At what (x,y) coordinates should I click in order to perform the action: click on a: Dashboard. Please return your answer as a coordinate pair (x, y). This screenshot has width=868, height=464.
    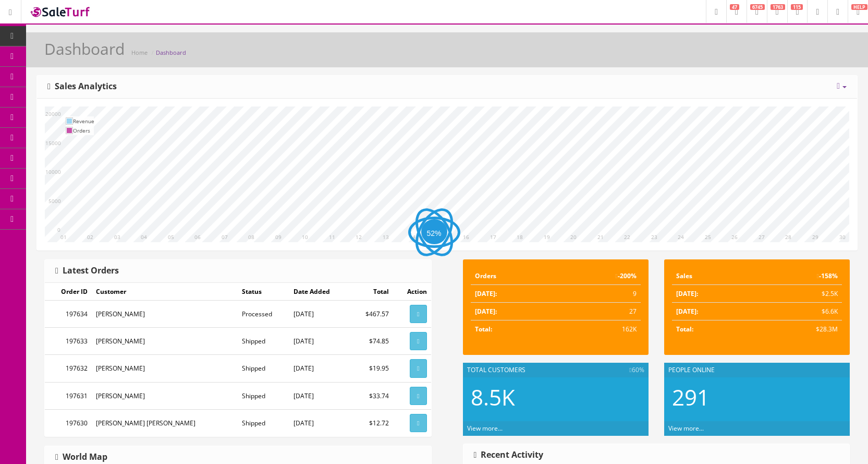
    Looking at the image, I should click on (171, 53).